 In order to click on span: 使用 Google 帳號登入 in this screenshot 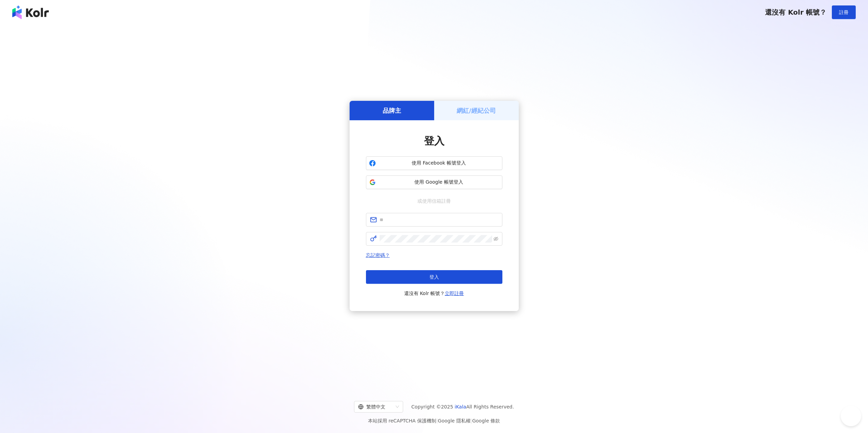, I will do `click(439, 182)`.